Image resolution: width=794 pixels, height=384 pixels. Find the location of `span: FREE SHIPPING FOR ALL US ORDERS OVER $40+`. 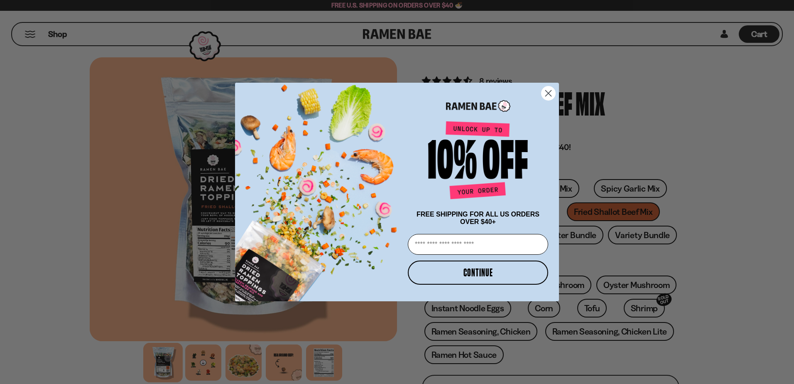

span: FREE SHIPPING FOR ALL US ORDERS OVER $40+ is located at coordinates (478, 218).